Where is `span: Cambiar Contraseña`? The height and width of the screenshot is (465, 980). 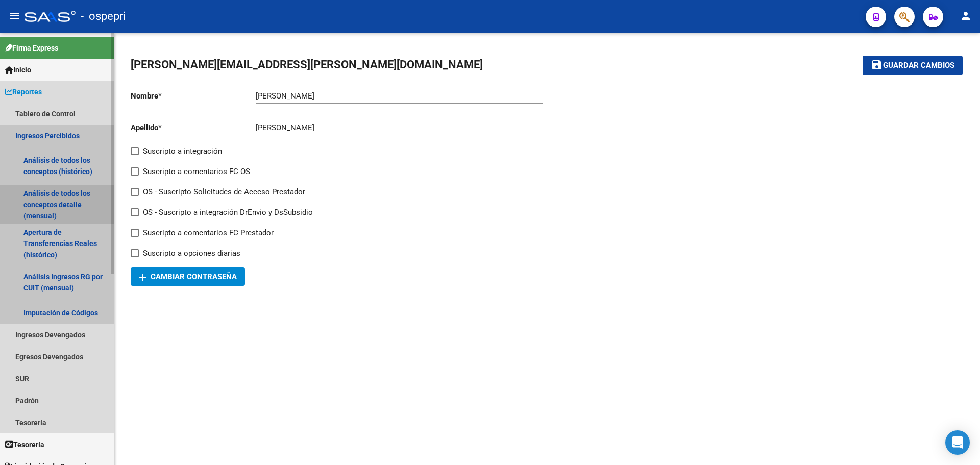 span: Cambiar Contraseña is located at coordinates (188, 276).